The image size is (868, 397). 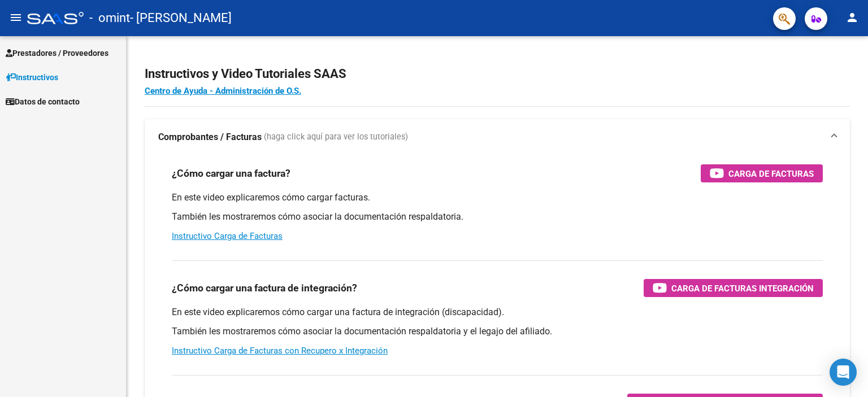 What do you see at coordinates (227, 236) in the screenshot?
I see `a: Instructivo Carga de Facturas` at bounding box center [227, 236].